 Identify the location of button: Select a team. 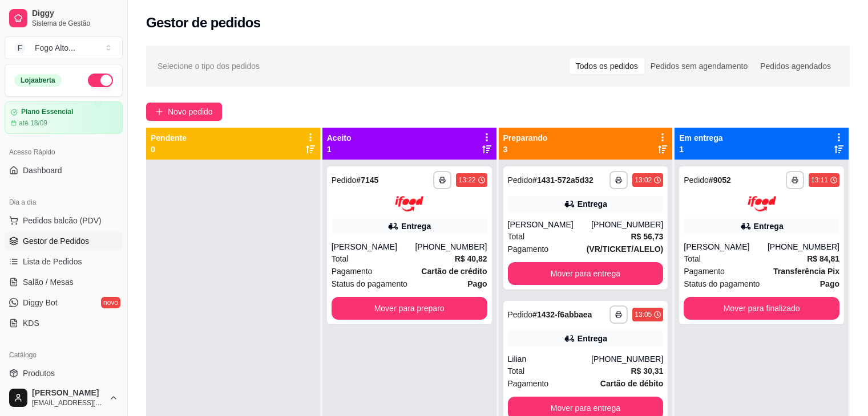
(63, 48).